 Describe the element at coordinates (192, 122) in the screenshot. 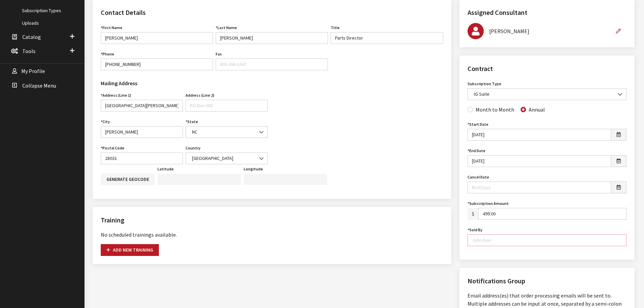

I see `label: State` at that location.